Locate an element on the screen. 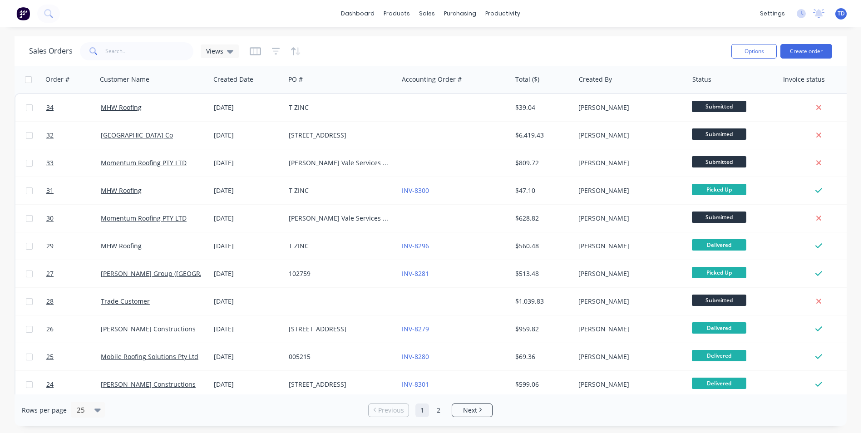 This screenshot has height=433, width=868. div: $6,419.43 is located at coordinates (542, 135).